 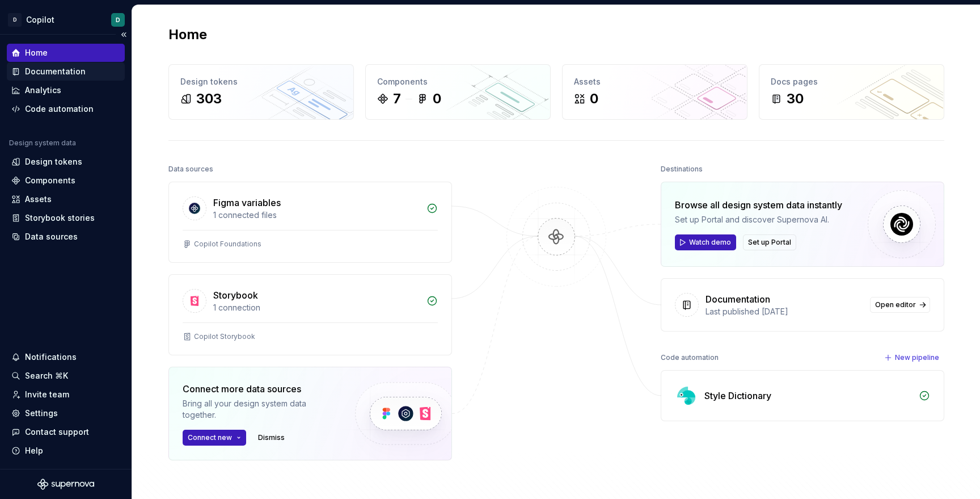 I want to click on div: Design system data, so click(x=42, y=143).